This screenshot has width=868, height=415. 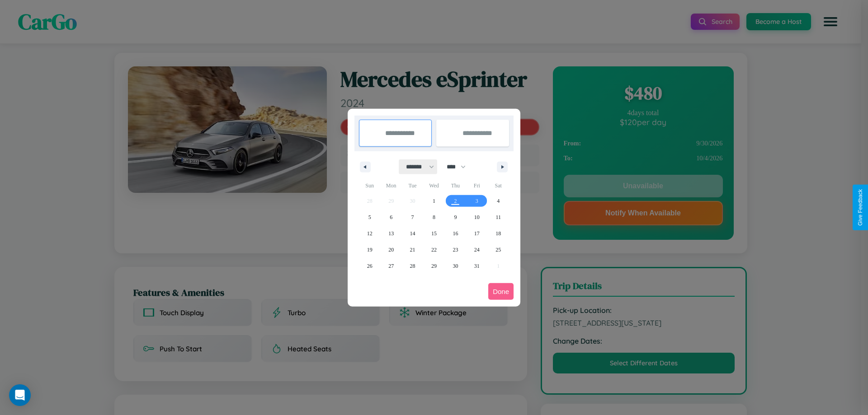 I want to click on button: 10, so click(x=476, y=217).